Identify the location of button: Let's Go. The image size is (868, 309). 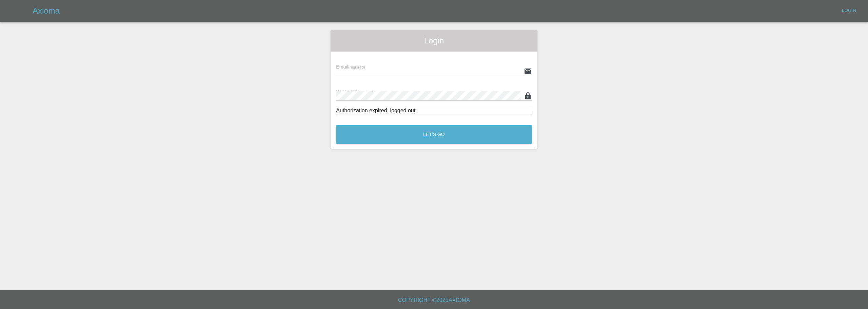
(434, 134).